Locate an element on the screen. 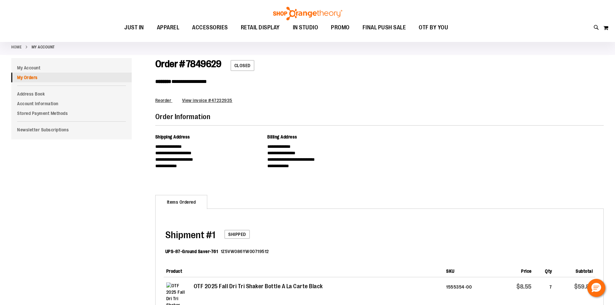 The image size is (615, 305). a: Home is located at coordinates (16, 47).